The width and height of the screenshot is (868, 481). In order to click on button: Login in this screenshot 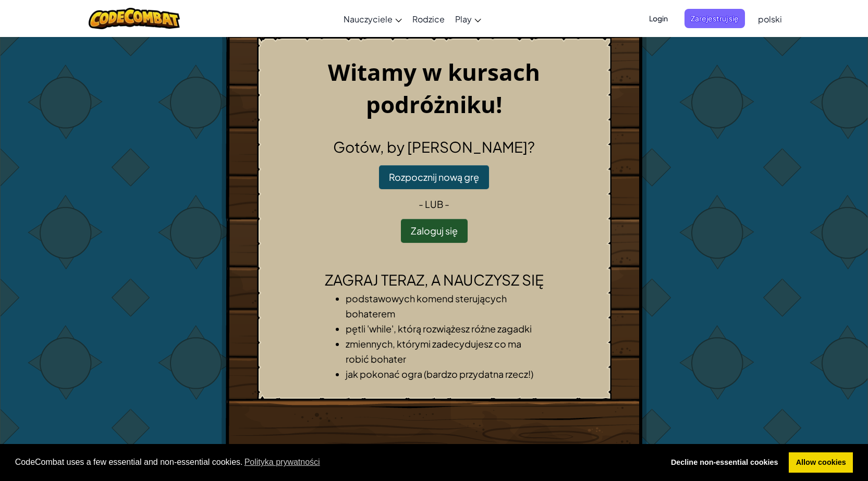, I will do `click(658, 18)`.